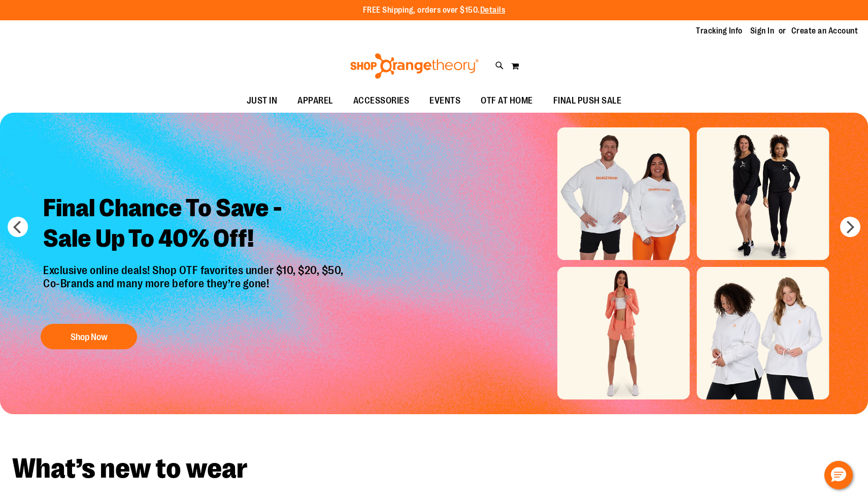  I want to click on span: EVENTS, so click(444, 100).